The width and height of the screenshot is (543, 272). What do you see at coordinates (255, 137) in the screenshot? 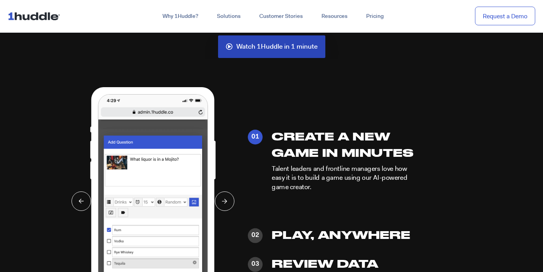
I see `div: 01` at bounding box center [255, 137].